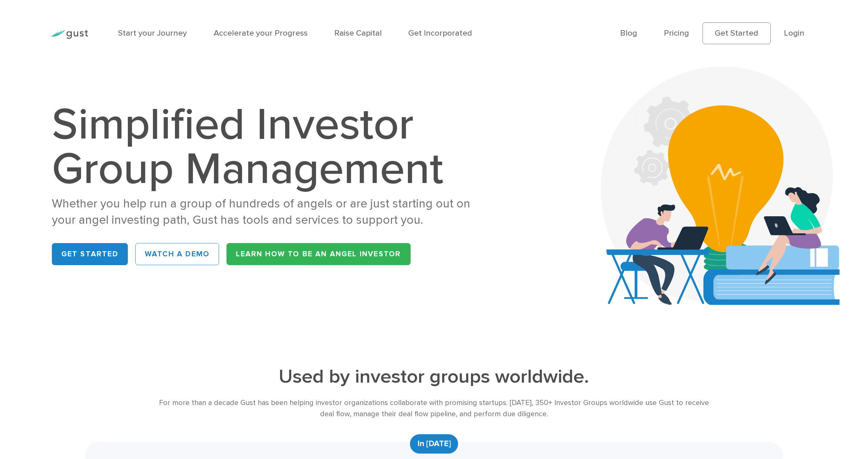 The width and height of the screenshot is (868, 459). I want to click on h1: Simplified Investor Group Management, so click(272, 147).